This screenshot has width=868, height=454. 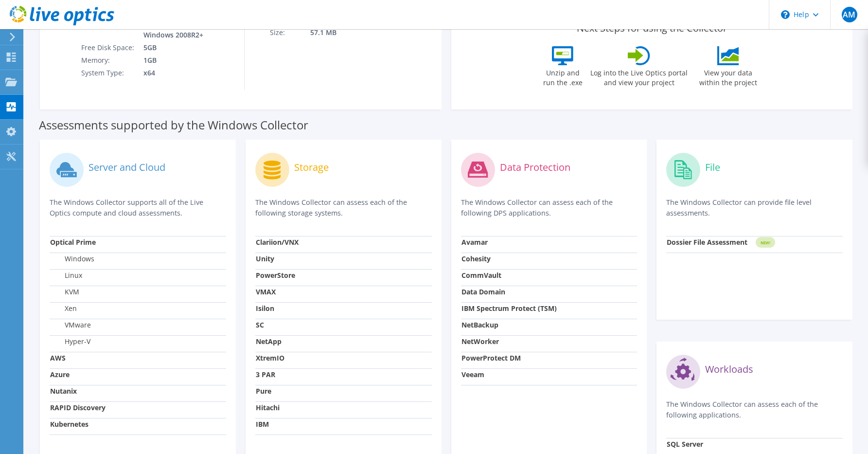 I want to click on strong: NetApp, so click(x=268, y=341).